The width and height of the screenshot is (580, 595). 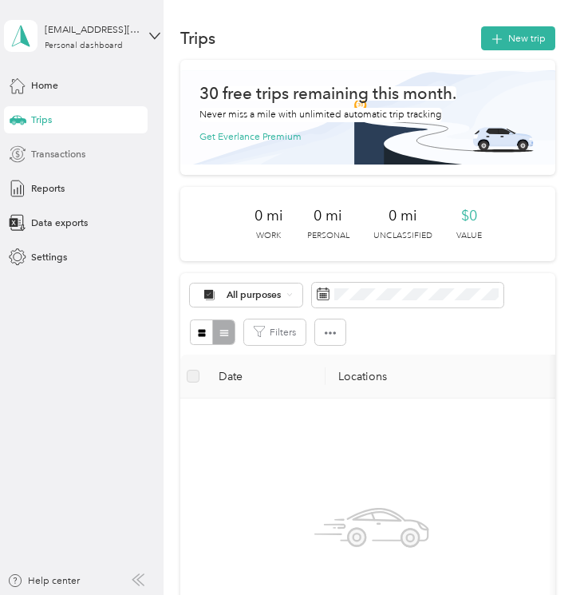 I want to click on p: Unclassified, so click(x=403, y=235).